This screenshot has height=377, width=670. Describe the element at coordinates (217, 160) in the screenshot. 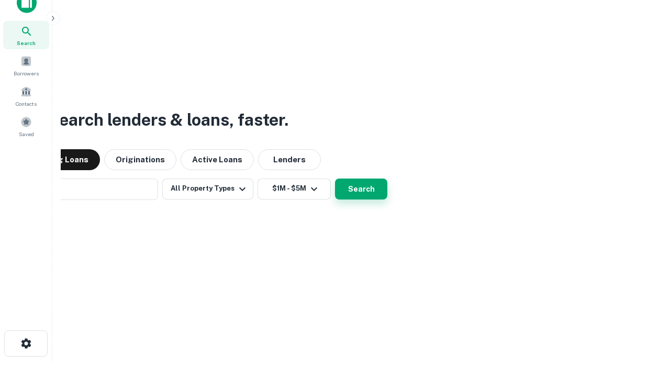

I see `button: Active Loans` at that location.